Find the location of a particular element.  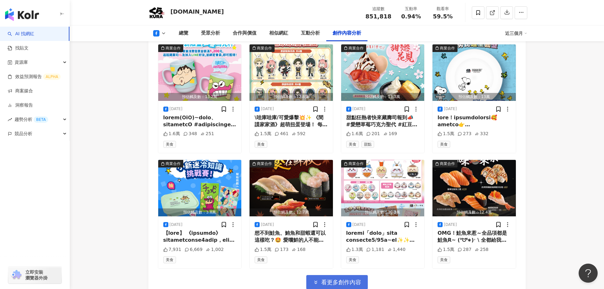

div: lorem(✪i✪)~dolo、sitametcO #adipiscinge #sed+0 doeiusm✅ temp://incidid.ut/laboreetd magna，aliquae(... is located at coordinates (200, 121).